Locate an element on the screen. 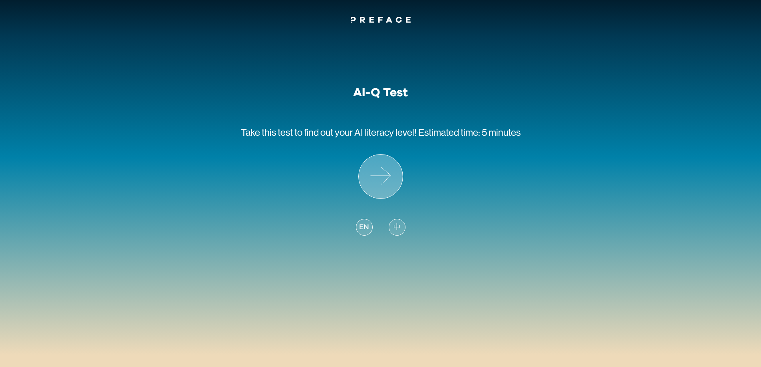 This screenshot has height=367, width=761. span: Take this test to is located at coordinates (272, 132).